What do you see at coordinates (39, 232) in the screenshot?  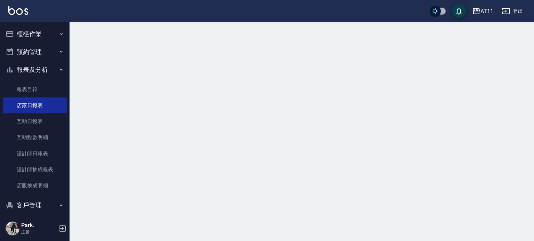 I see `p: 主管` at bounding box center [39, 232].